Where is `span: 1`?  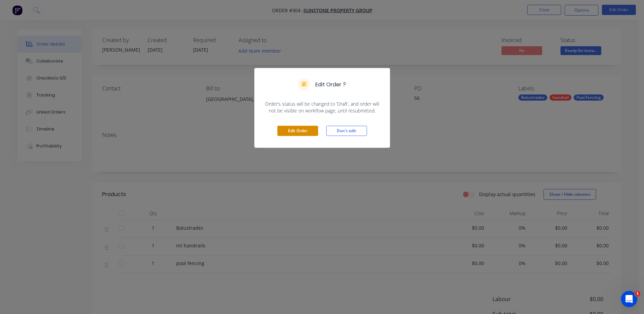 span: 1 is located at coordinates (637, 293).